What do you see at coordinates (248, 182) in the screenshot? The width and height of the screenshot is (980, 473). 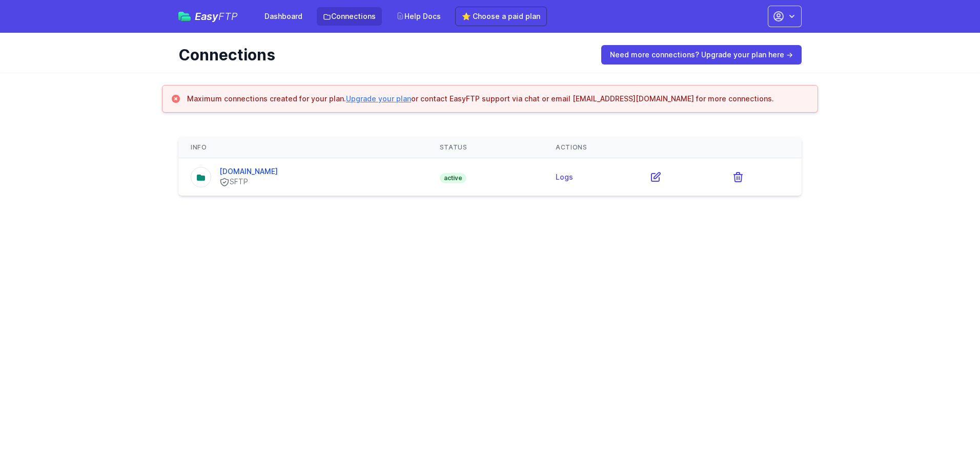 I see `div: SFTP` at bounding box center [248, 182].